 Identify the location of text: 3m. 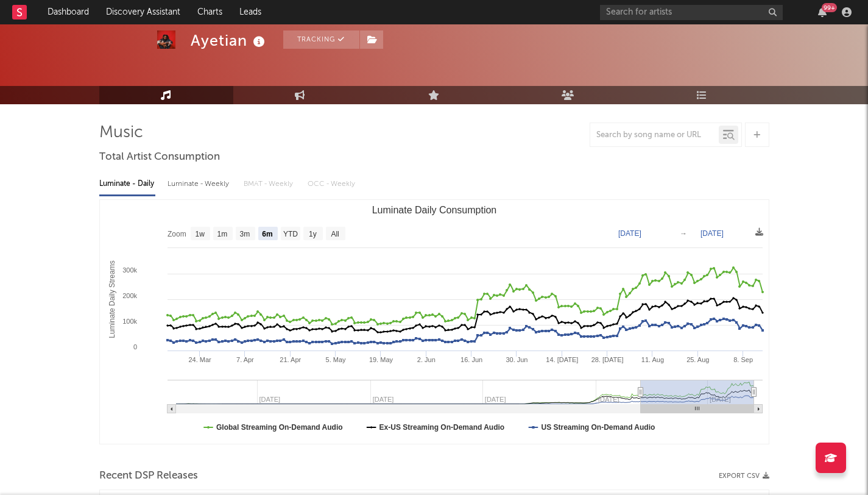
(245, 234).